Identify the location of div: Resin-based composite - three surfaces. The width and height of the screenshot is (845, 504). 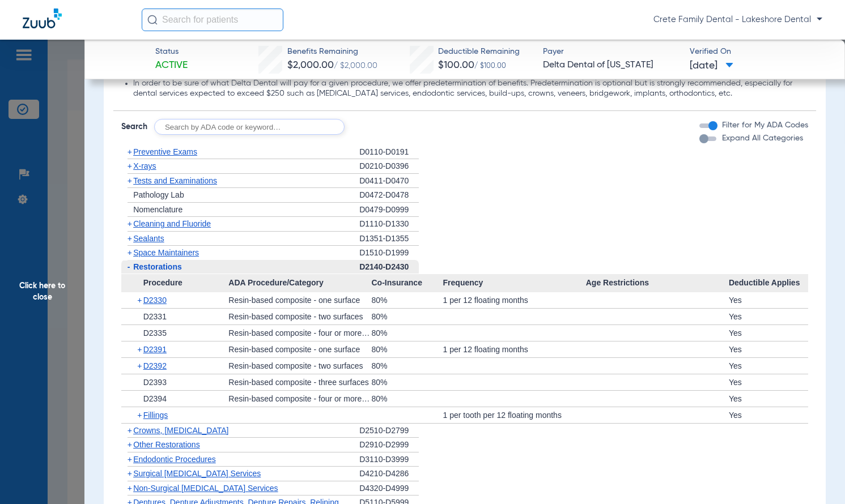
(299, 382).